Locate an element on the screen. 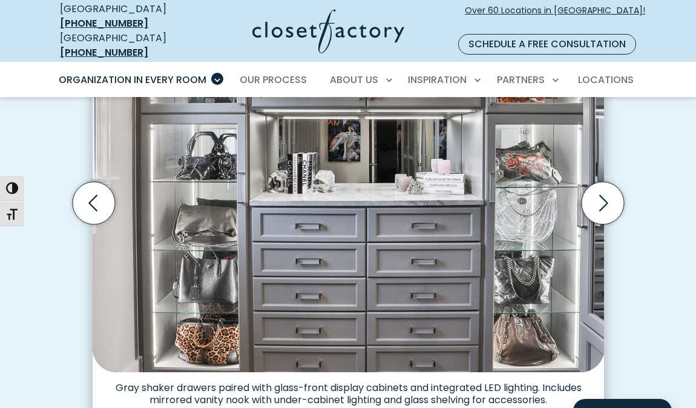 The height and width of the screenshot is (408, 696). span: Our Process is located at coordinates (273, 79).